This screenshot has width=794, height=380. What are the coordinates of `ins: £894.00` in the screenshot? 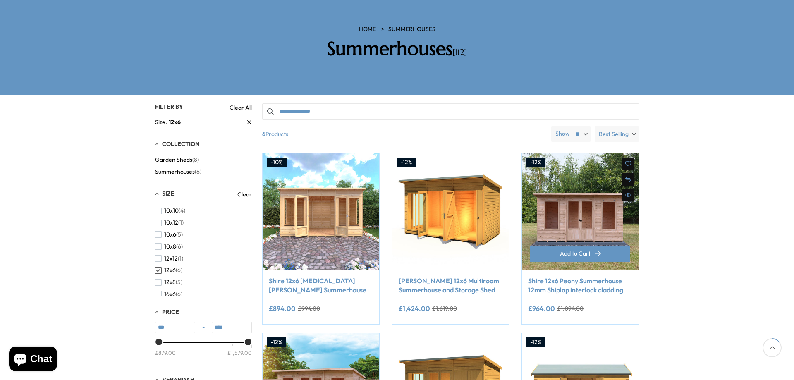 It's located at (282, 309).